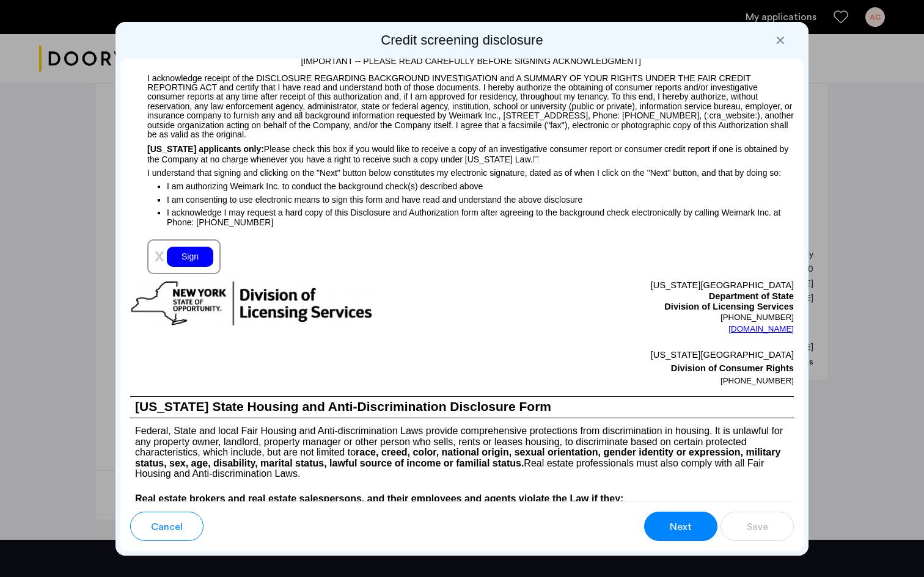 This screenshot has height=577, width=924. Describe the element at coordinates (462, 449) in the screenshot. I see `p: Federal, State and local Fair Housing and Anti-discrimination Laws provide comprehensive protecti...` at that location.